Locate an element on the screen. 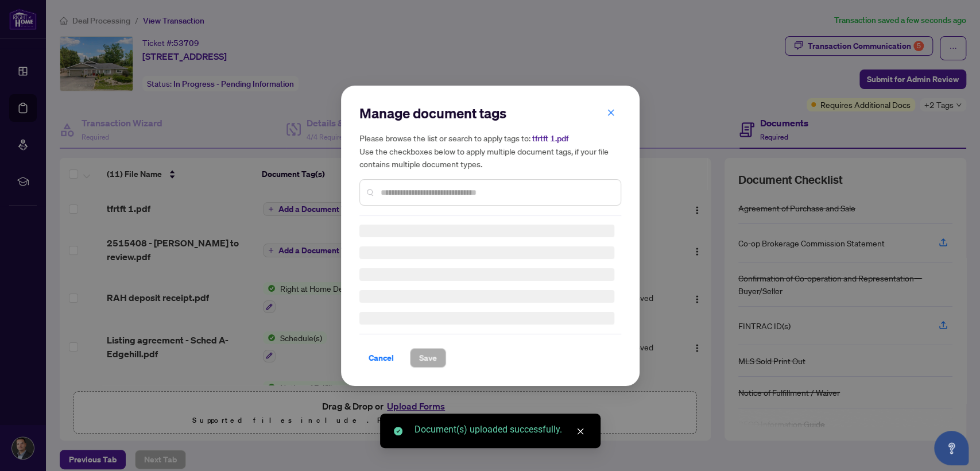 The height and width of the screenshot is (471, 980). h2: Manage document tags is located at coordinates (490, 113).